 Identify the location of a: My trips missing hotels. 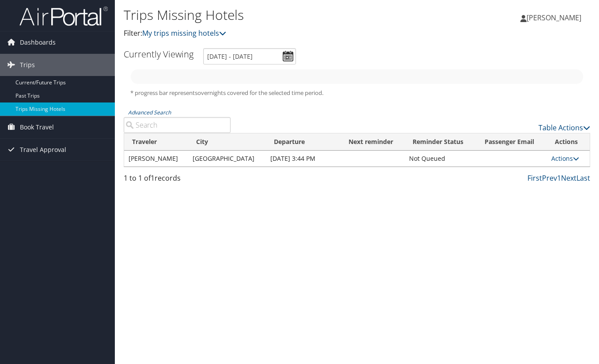
(184, 33).